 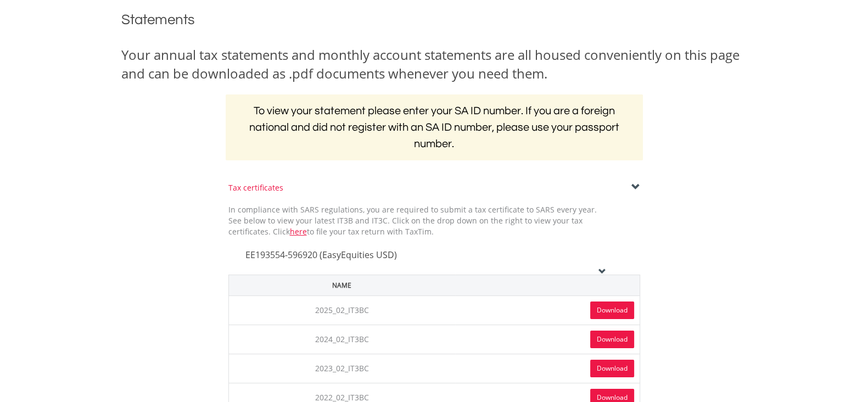 I want to click on span: In compliance with SARS regulations, you are required to submit a tax certificate to SARS every y..., so click(x=413, y=220).